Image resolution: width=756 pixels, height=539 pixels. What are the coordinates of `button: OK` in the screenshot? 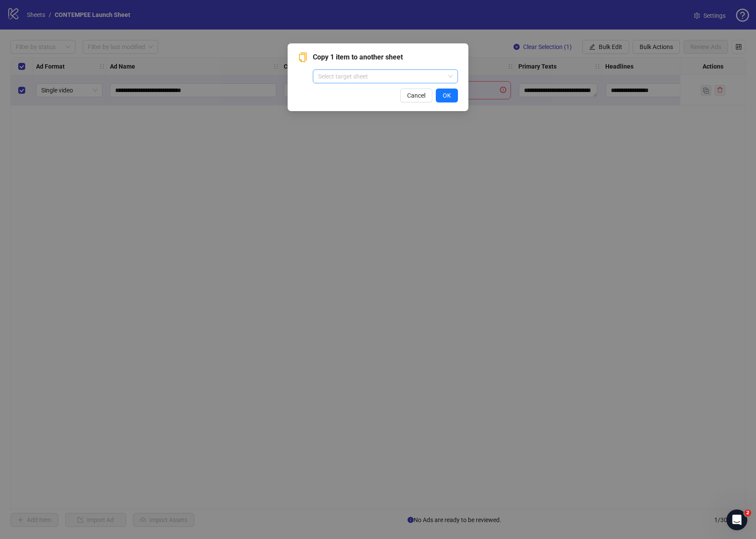 It's located at (447, 95).